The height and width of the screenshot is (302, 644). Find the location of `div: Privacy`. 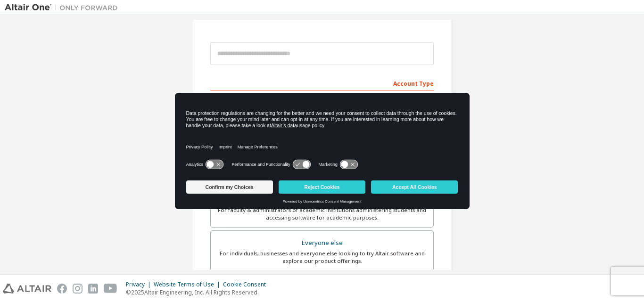

div: Privacy is located at coordinates (139, 285).